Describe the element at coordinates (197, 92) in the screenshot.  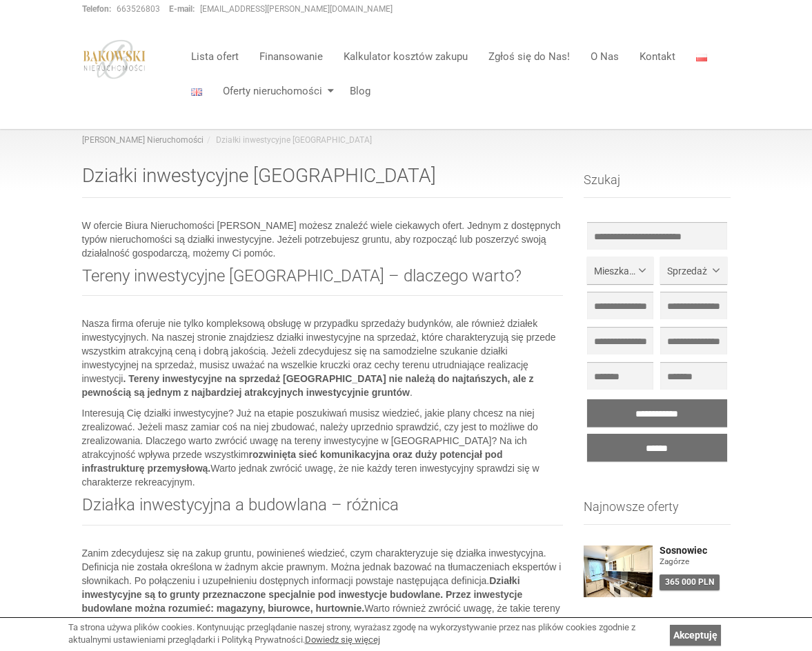
I see `img: English` at that location.